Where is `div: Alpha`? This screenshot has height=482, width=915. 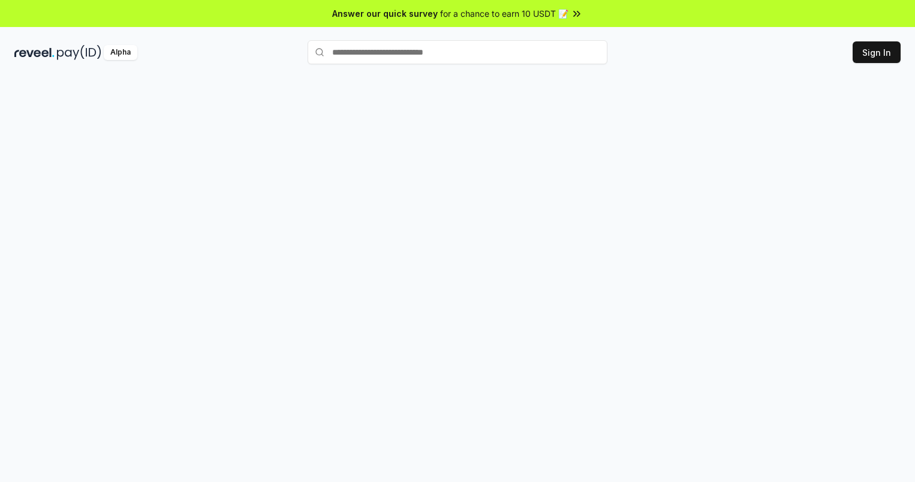 div: Alpha is located at coordinates (121, 52).